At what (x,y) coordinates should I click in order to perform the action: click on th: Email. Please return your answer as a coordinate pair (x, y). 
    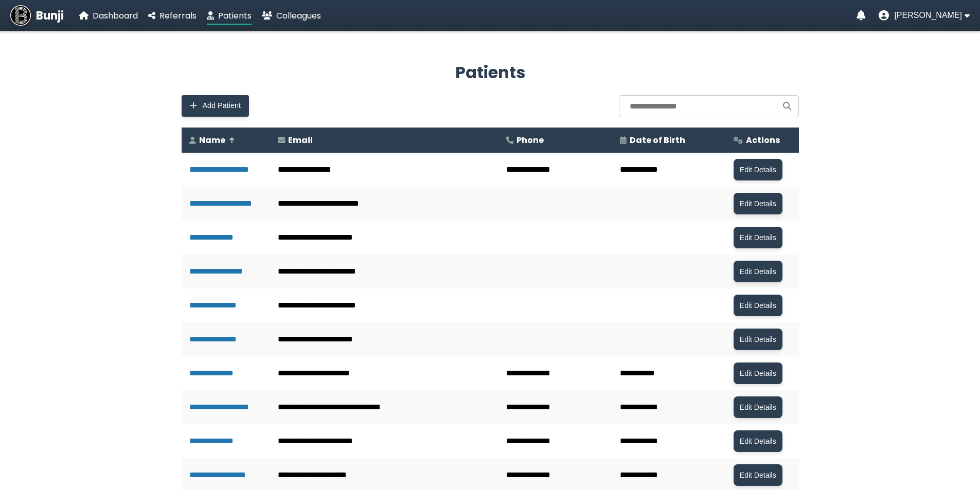
    Looking at the image, I should click on (384, 140).